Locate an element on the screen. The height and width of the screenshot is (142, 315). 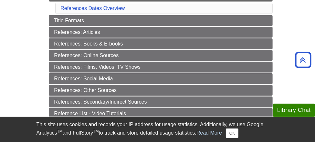
a: References: Secondary/Indirect Sources is located at coordinates (161, 102).